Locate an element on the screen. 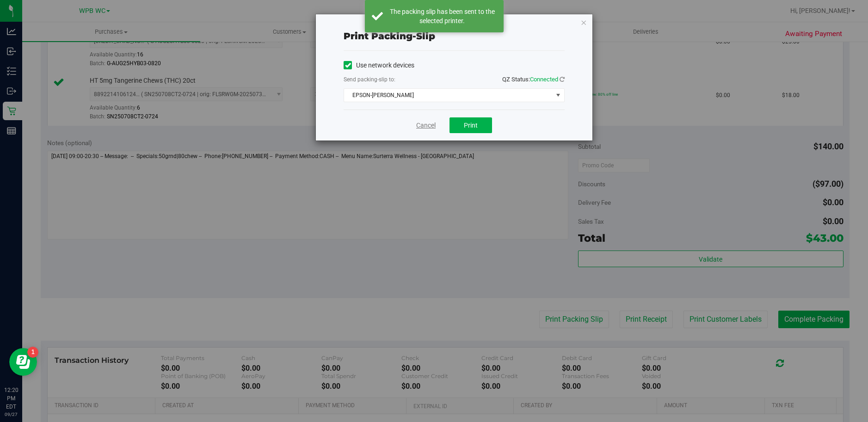 The height and width of the screenshot is (422, 868). div: The packing slip has been sent to the selected printer. is located at coordinates (442, 16).